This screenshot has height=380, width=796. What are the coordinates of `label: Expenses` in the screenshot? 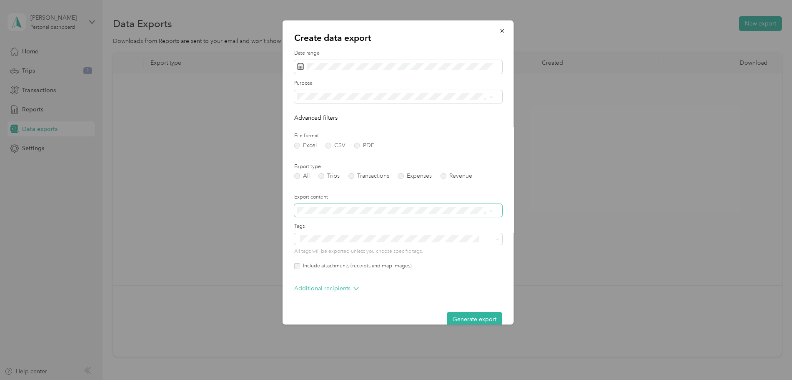 It's located at (415, 176).